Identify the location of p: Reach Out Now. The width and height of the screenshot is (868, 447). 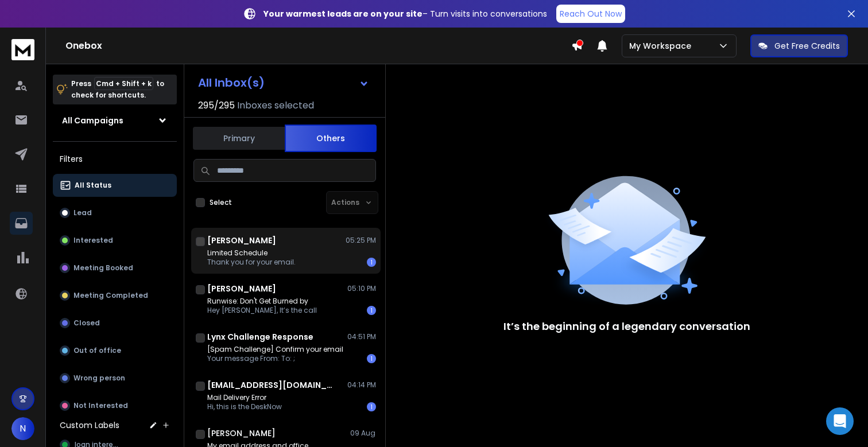
(591, 14).